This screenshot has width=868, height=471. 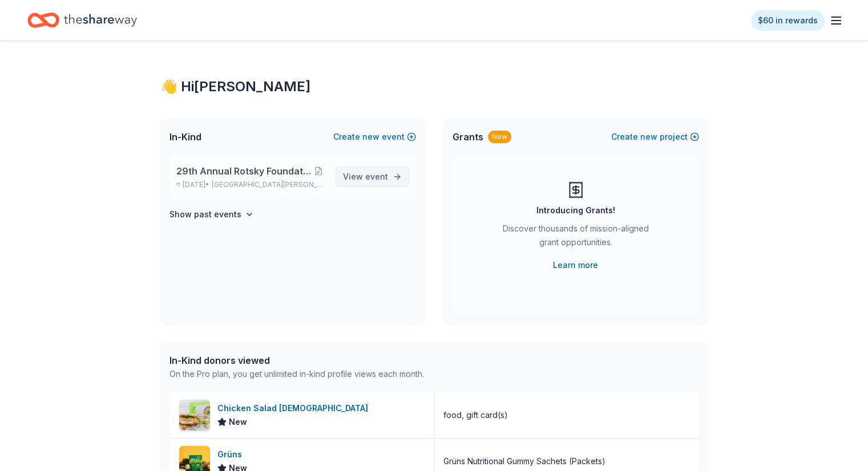 I want to click on span: Grants, so click(x=468, y=137).